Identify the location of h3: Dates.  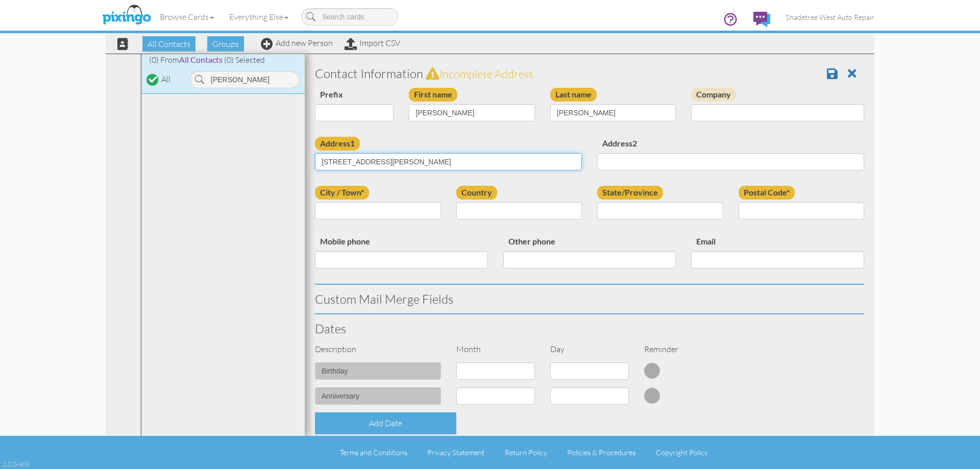
(590, 328).